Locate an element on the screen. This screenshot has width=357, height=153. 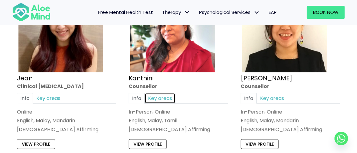
a: Free Mental Health Test is located at coordinates (126, 12).